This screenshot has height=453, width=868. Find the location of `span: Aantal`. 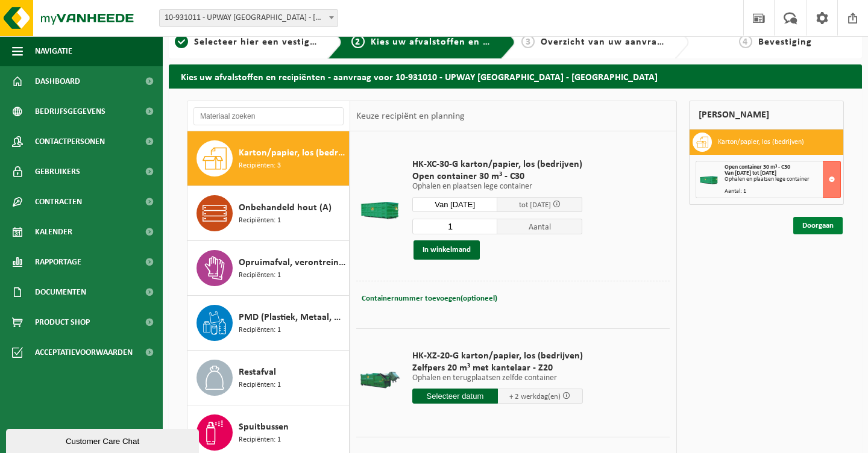

span: Aantal is located at coordinates (539, 227).